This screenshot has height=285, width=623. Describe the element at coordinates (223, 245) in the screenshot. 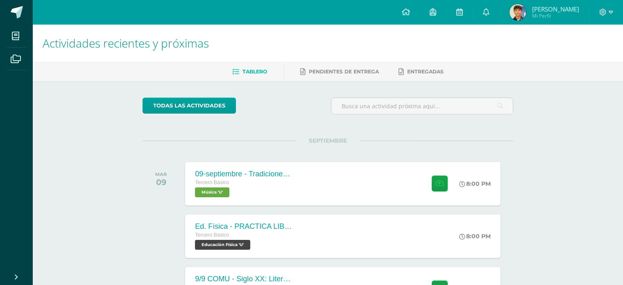

I see `span: Educación Física 'U'` at that location.